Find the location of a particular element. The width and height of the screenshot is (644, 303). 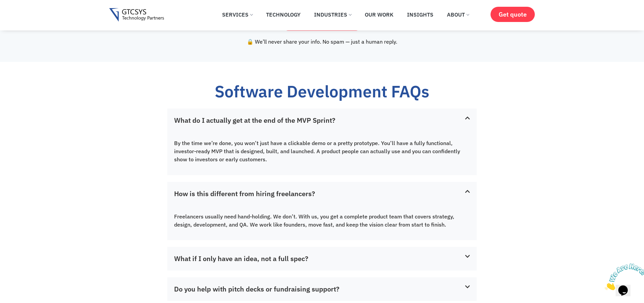

a: Get quote is located at coordinates (513, 14).